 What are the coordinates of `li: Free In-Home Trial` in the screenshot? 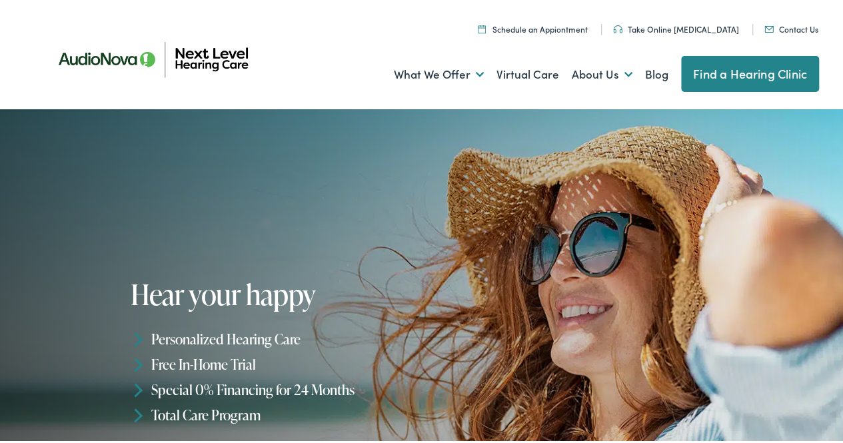 It's located at (278, 362).